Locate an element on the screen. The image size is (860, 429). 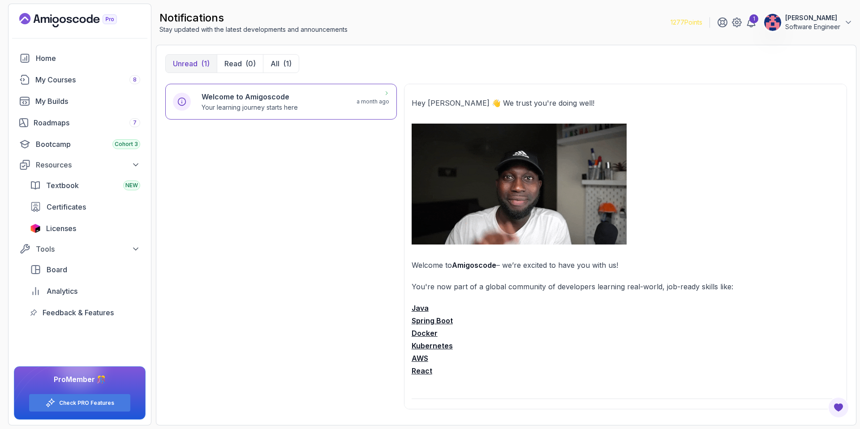
span: 7 is located at coordinates (135, 123).